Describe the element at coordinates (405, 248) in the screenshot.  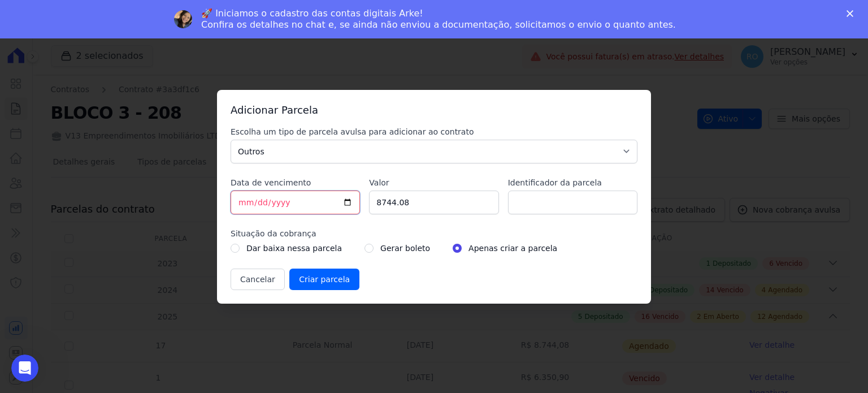
I see `label: Gerar boleto` at that location.